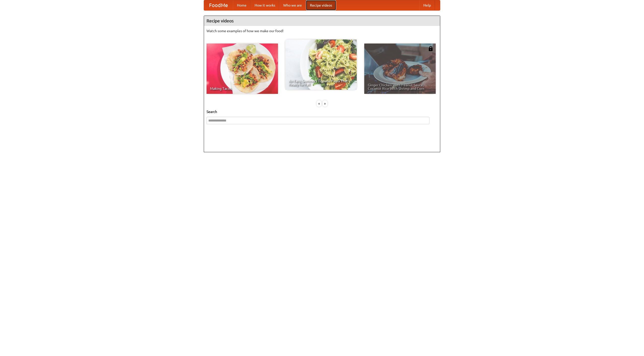  Describe the element at coordinates (242, 69) in the screenshot. I see `a: Making Tacos` at that location.